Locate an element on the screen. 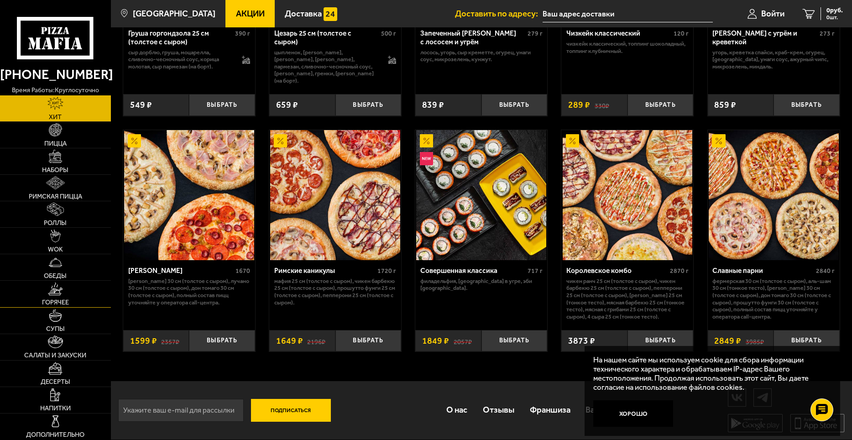 This screenshot has height=440, width=852. div: Римские каникулы is located at coordinates (325, 271).